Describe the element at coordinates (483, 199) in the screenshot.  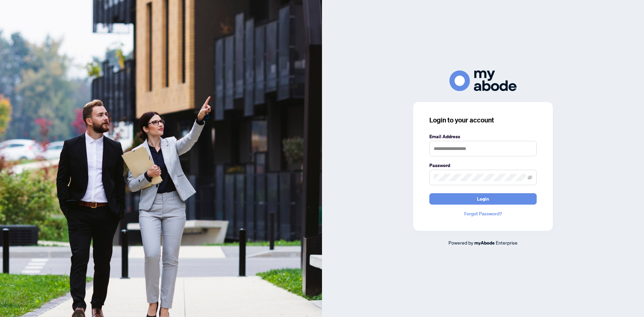
I see `span: Login` at that location.